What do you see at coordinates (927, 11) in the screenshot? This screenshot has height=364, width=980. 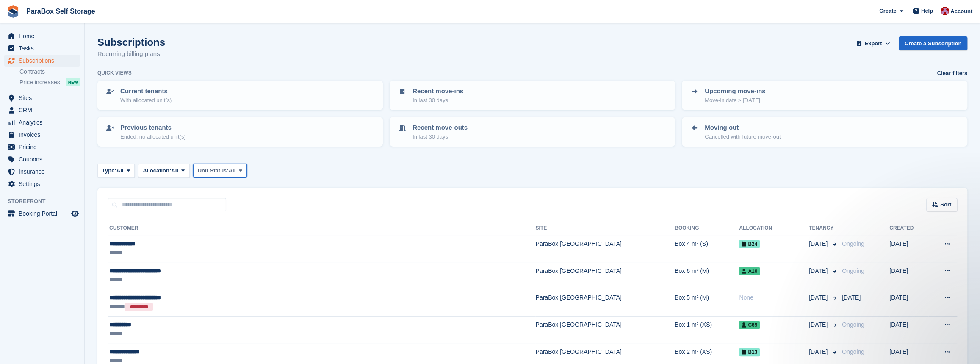 I see `span: Help` at bounding box center [927, 11].